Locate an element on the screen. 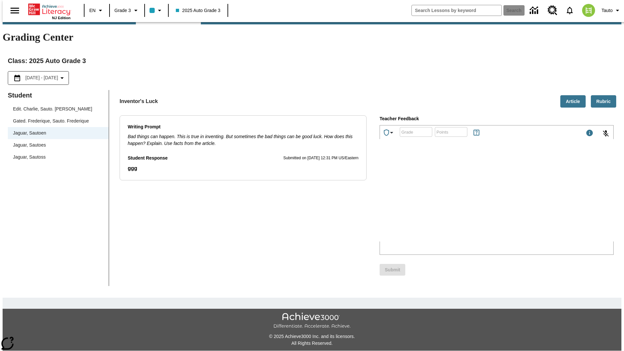 The height and width of the screenshot is (351, 624). span: Jaguar, Sautoss is located at coordinates (58, 157).